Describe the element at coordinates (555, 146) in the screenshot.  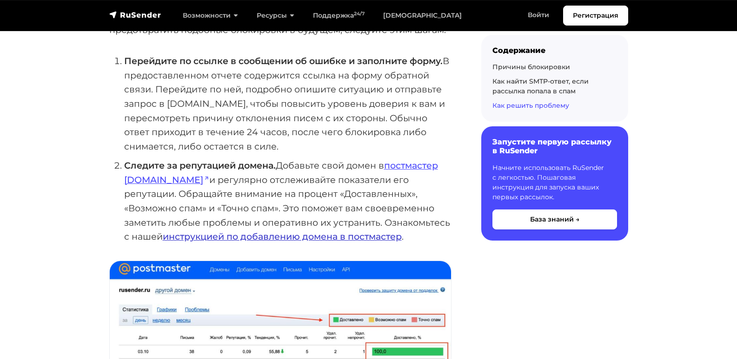
I see `h6: Запустите первую рассылку в RuSender` at that location.